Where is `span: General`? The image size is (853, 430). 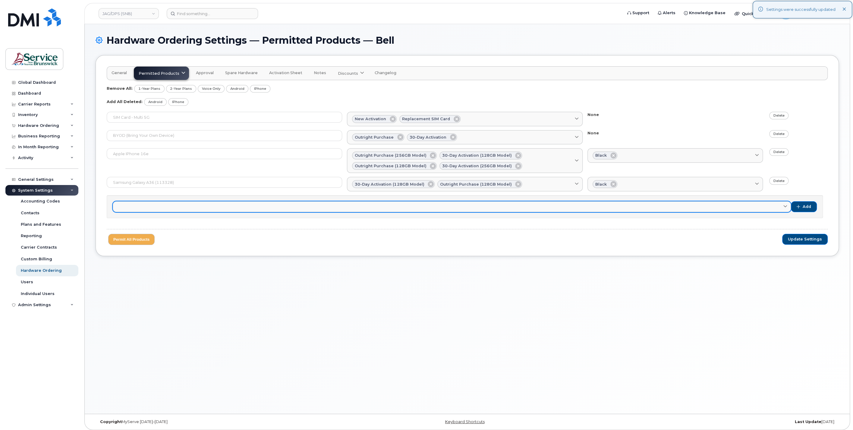
span: General is located at coordinates (119, 73).